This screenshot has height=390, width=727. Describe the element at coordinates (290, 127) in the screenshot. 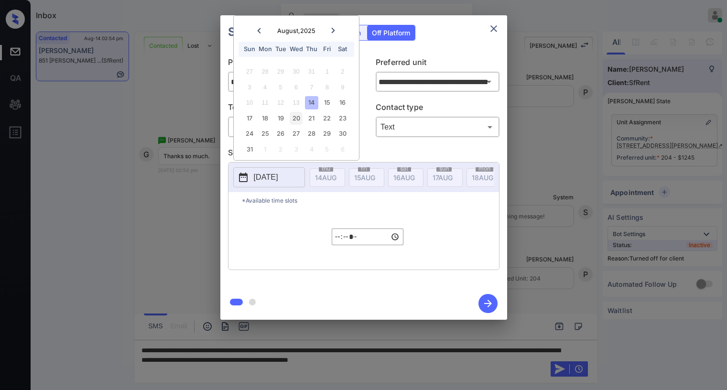

I see `div: In Person` at that location.